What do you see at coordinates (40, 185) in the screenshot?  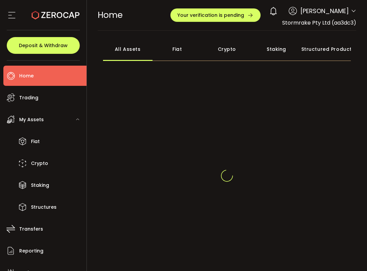 I see `span: Staking` at bounding box center [40, 185].